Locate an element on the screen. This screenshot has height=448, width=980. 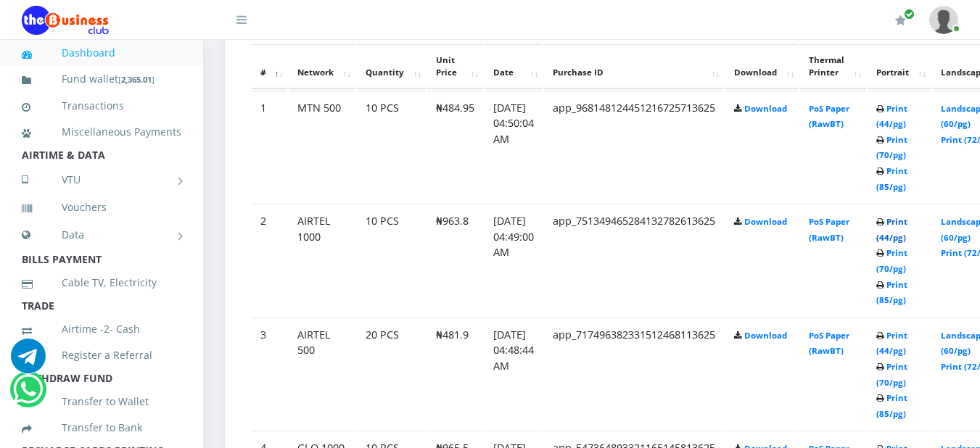
img: Logo is located at coordinates (65, 20).